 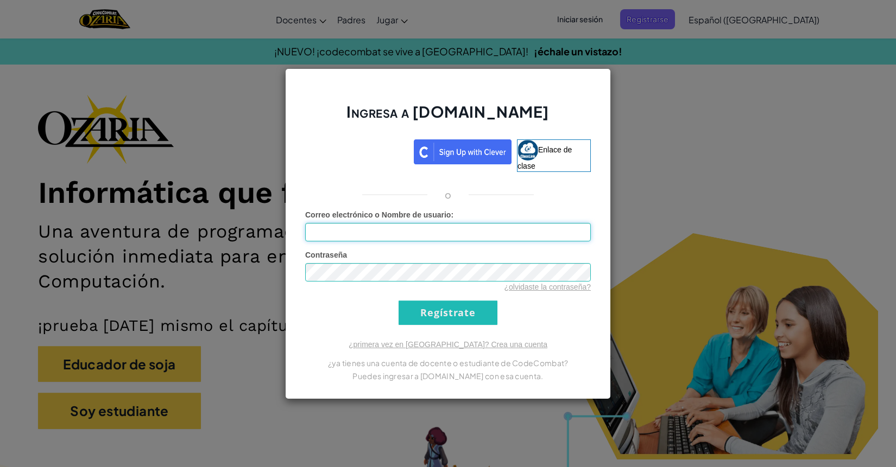 What do you see at coordinates (448, 363) in the screenshot?
I see `p: ¿ya tienes una cuenta de docente o estudiante de CodeCombat?` at bounding box center [448, 363].